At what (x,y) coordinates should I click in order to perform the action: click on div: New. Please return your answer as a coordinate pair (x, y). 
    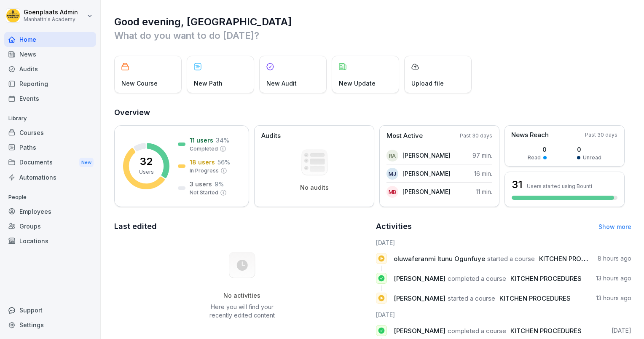
    Looking at the image, I should click on (87, 163).